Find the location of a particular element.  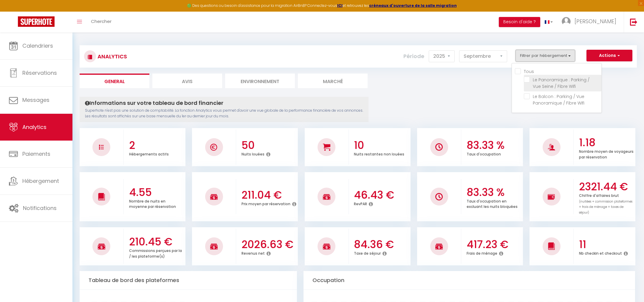

span: Analytics is located at coordinates (34, 127).